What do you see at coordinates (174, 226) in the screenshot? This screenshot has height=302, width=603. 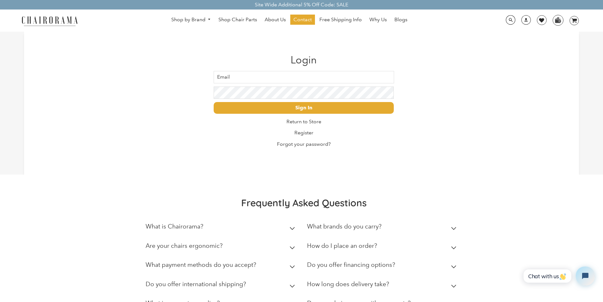 I see `h2: What is Chairorama?` at bounding box center [174, 226].